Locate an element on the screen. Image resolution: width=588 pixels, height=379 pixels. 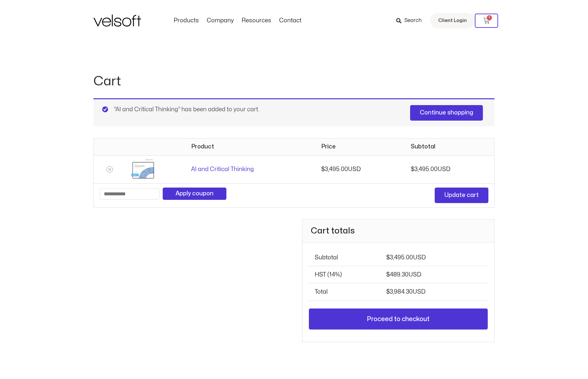
th: Product is located at coordinates (250, 147).